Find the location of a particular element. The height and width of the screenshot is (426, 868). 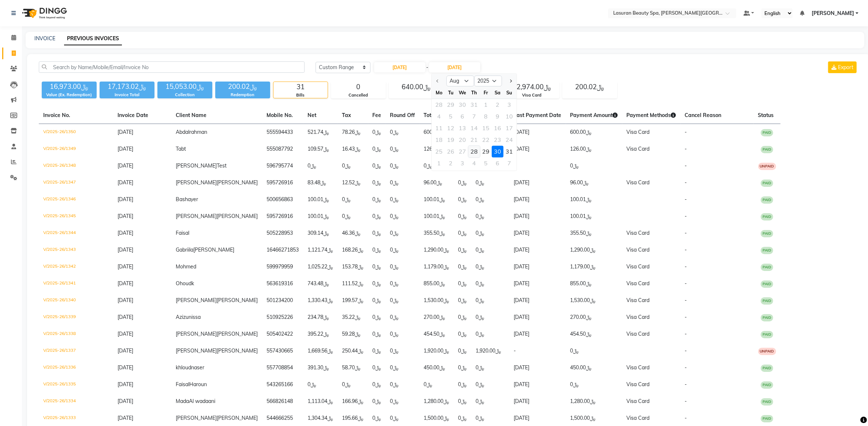

div: 30 is located at coordinates (497, 152).